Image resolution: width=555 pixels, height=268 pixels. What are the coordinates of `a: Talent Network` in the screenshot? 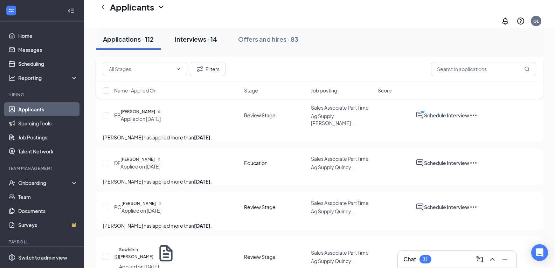 It's located at (48, 151).